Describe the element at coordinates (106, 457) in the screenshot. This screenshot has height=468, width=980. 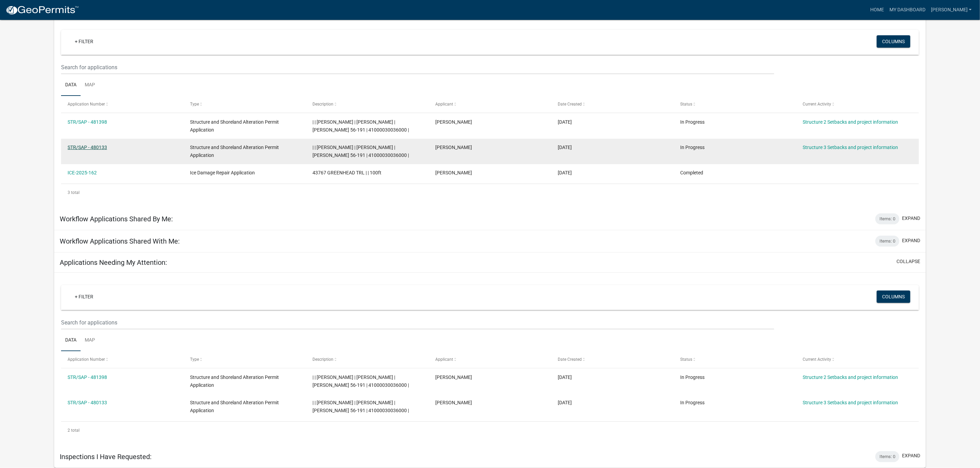
I see `h5: Inspections I Have Requested:` at that location.